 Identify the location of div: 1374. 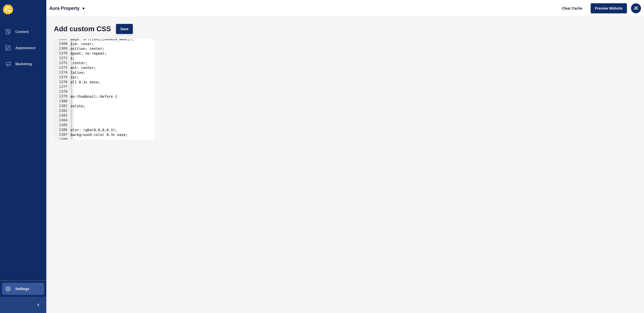
(62, 72).